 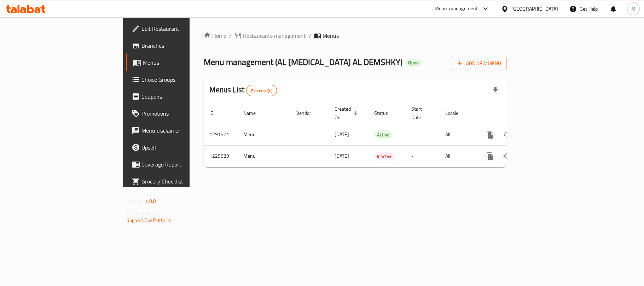 I want to click on span: Open, so click(x=414, y=63).